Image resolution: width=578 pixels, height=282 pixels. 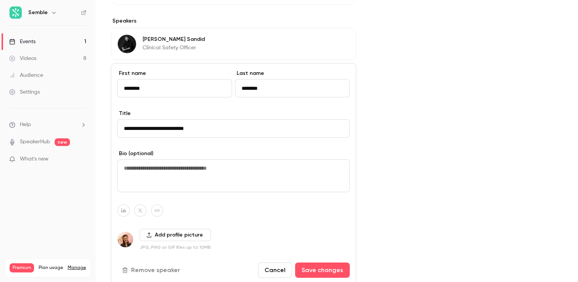 I want to click on p: Clinical Safety Officer, so click(x=174, y=48).